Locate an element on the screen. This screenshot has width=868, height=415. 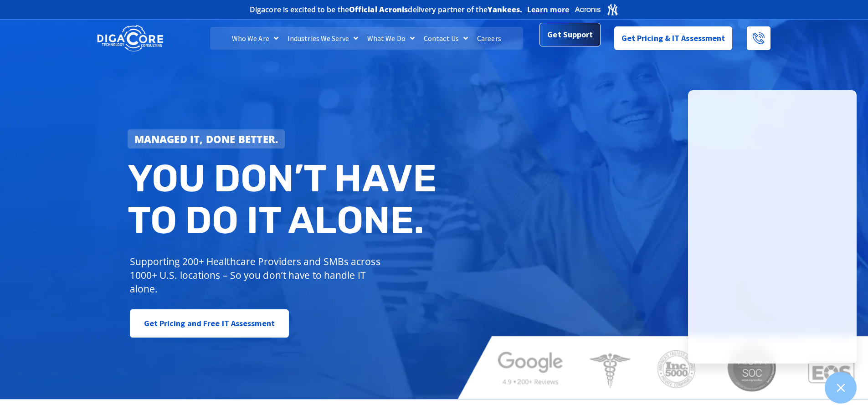
a: Learn more is located at coordinates (548, 9).